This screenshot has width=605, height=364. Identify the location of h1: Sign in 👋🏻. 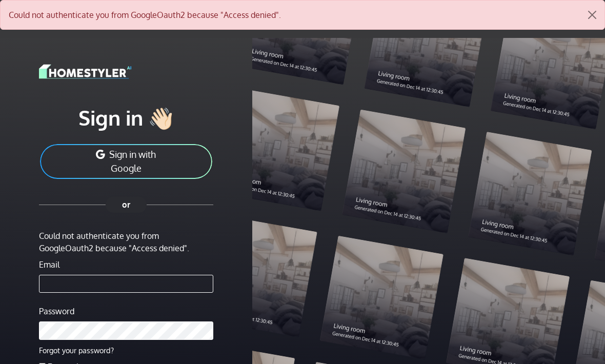
(126, 118).